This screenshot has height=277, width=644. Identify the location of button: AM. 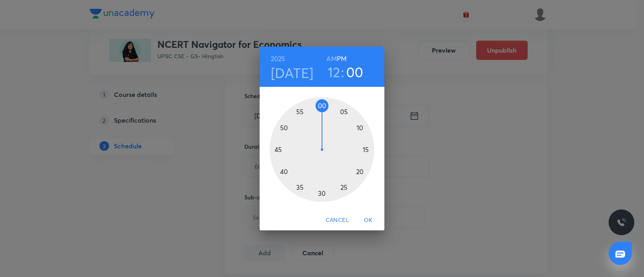
(331, 58).